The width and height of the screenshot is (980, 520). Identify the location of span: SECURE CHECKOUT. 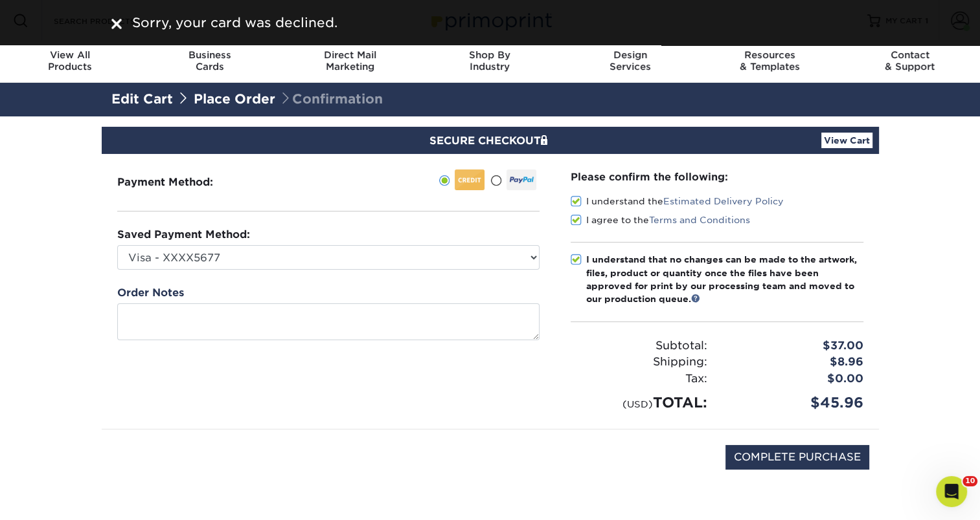
(490, 141).